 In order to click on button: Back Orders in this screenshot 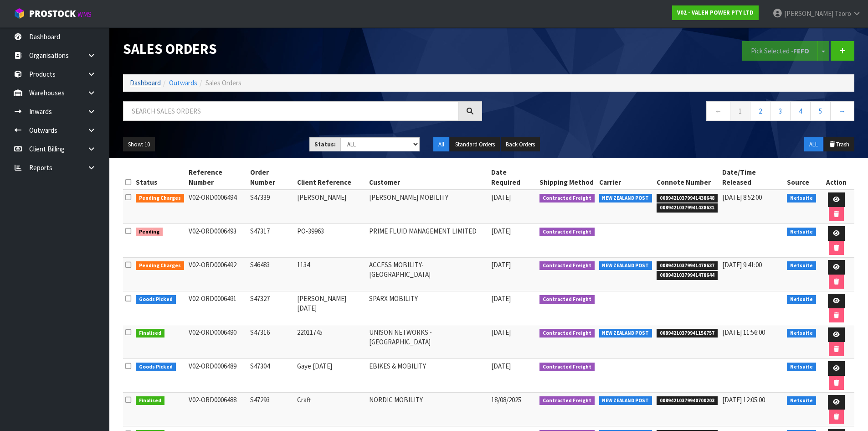, I will do `click(520, 145)`.